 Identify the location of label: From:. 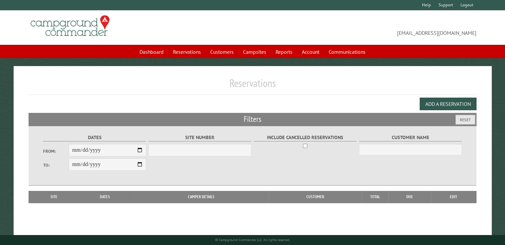
(56, 151).